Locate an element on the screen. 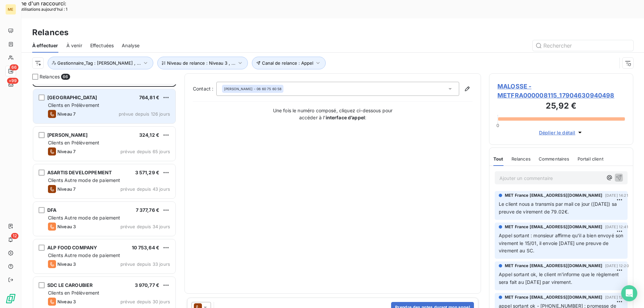 Image resolution: width=644 pixels, height=308 pixels. span: DFA is located at coordinates (52, 210).